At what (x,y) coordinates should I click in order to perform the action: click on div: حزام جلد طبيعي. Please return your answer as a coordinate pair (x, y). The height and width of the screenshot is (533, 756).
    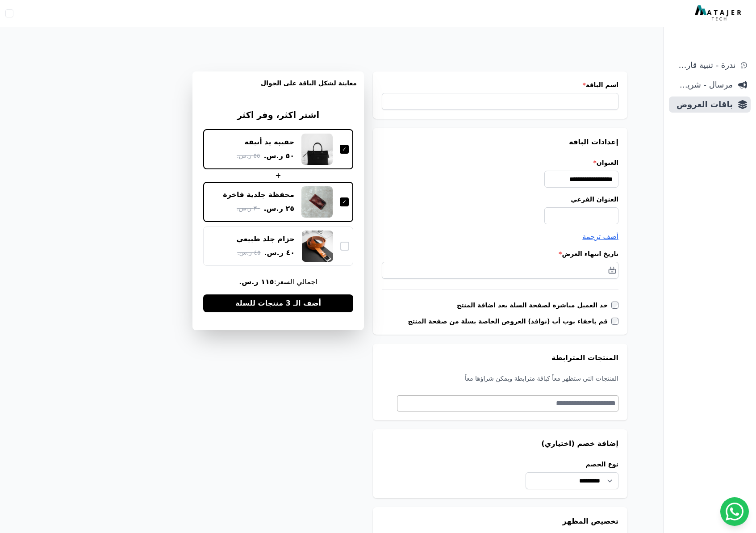
    Looking at the image, I should click on (266, 239).